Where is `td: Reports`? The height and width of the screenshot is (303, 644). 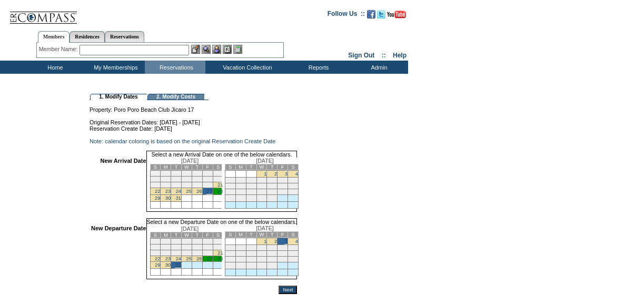
td: Reports is located at coordinates (317, 67).